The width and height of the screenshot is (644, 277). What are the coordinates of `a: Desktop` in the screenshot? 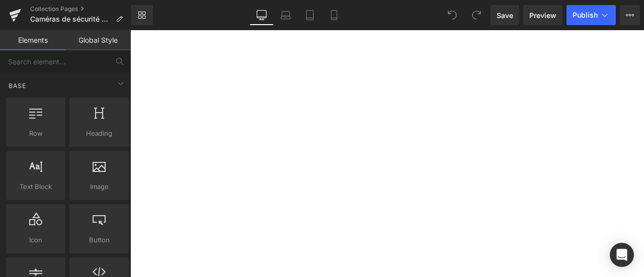 It's located at (262, 15).